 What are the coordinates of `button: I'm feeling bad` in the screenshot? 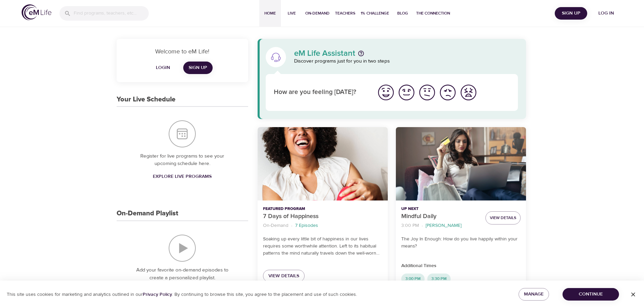 It's located at (447, 92).